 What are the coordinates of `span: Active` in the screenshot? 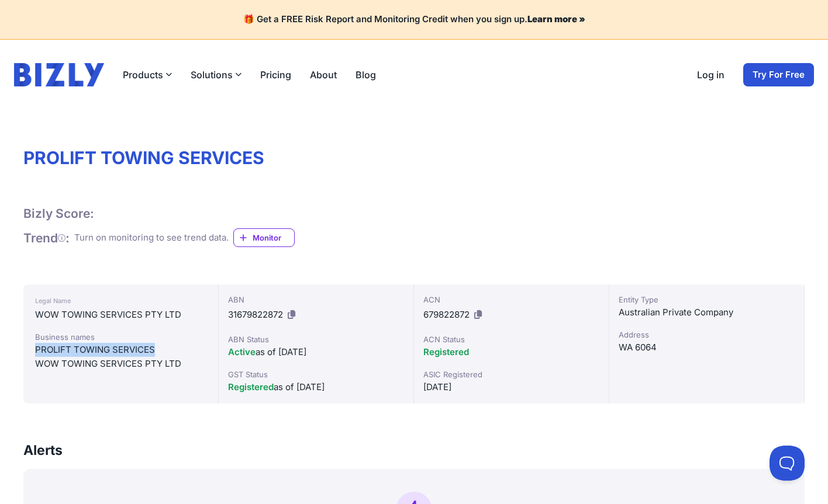 It's located at (242, 352).